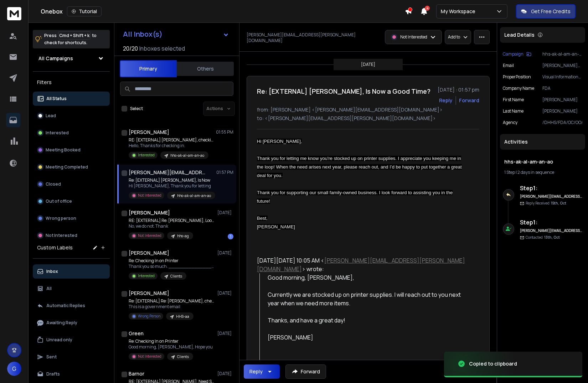 The height and width of the screenshot is (383, 588). What do you see at coordinates (71, 133) in the screenshot?
I see `button: Interested` at bounding box center [71, 133].